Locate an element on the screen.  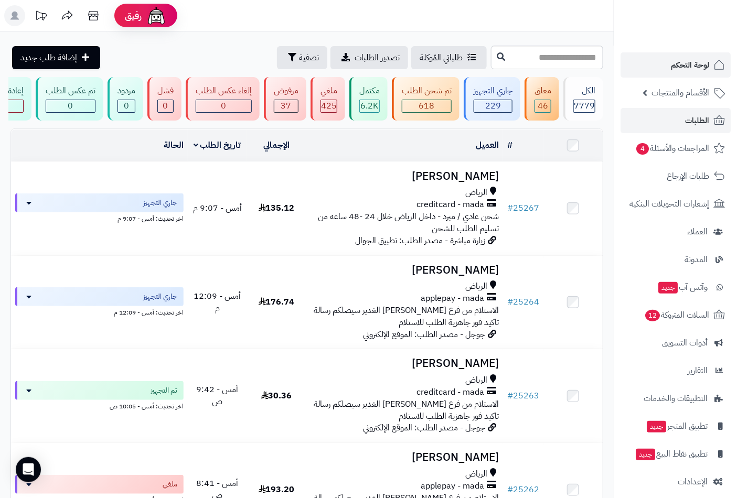
a: الإجمالي is located at coordinates (276, 145).